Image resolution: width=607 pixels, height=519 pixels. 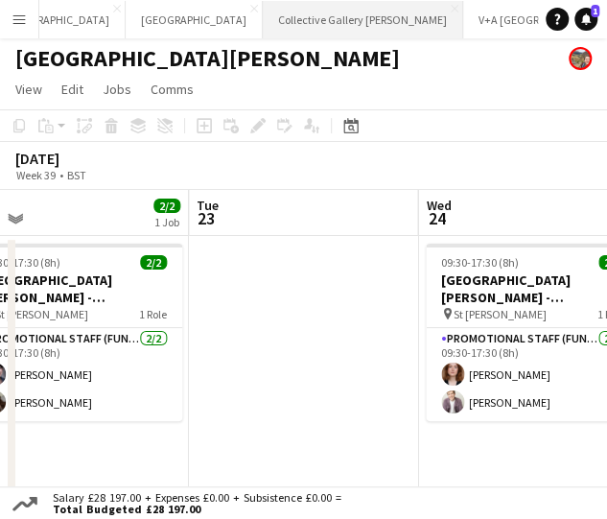 I want to click on div: Salary £28 197.00 + Expenses £0.00 + Subsistence £0.00 =, so click(x=193, y=504).